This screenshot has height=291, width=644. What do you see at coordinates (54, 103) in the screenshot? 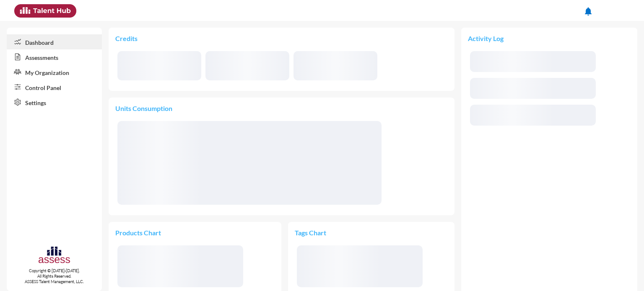
I see `a: Settings` at bounding box center [54, 103].